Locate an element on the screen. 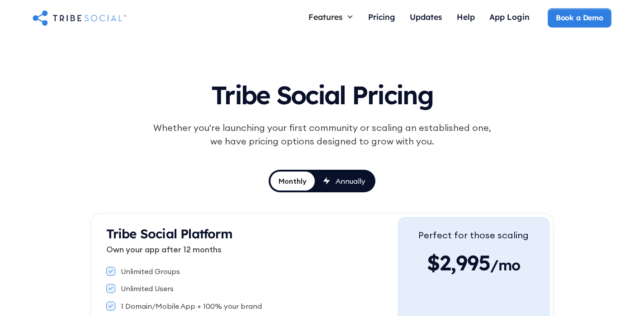  div: App Login is located at coordinates (509, 17).